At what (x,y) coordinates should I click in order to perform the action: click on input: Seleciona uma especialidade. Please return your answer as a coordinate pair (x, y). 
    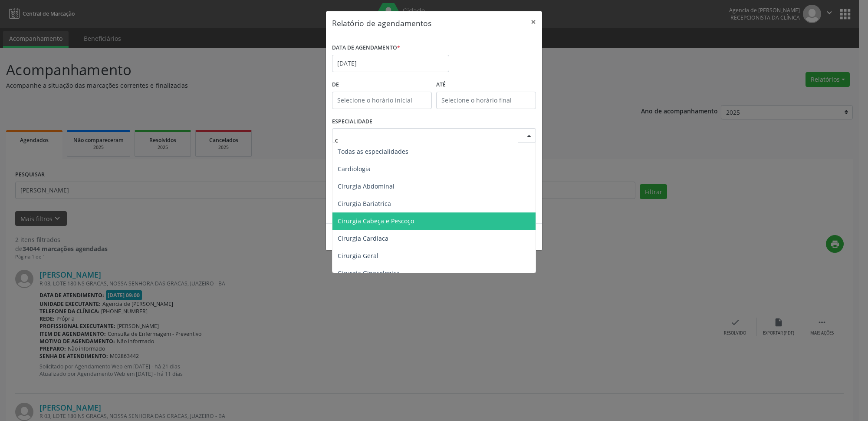
    Looking at the image, I should click on (427, 140).